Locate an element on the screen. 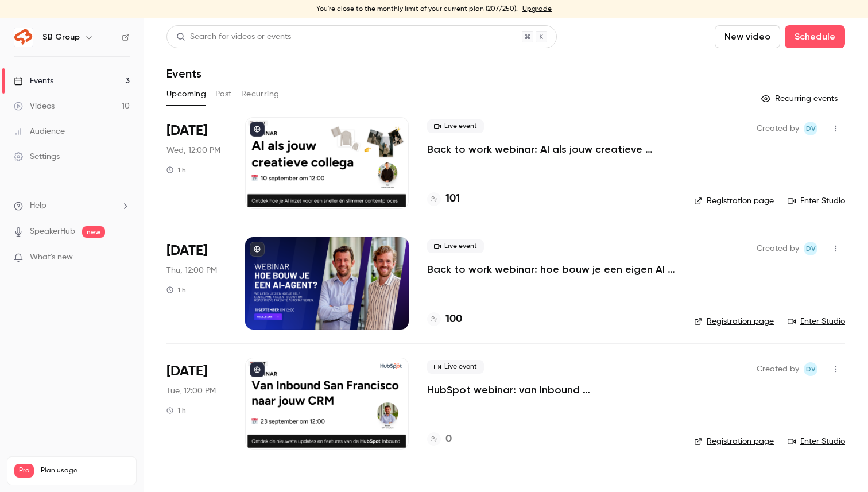  a: Back to work webinar: hoe bouw je een eigen AI agent? is located at coordinates (551, 269).